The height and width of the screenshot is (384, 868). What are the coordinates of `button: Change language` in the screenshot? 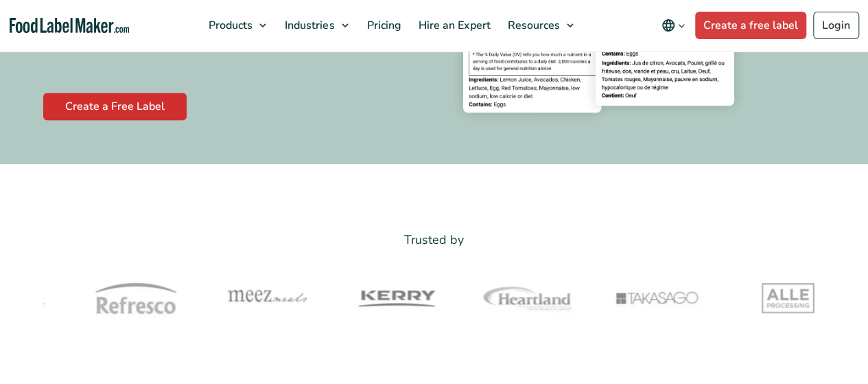 It's located at (673, 25).